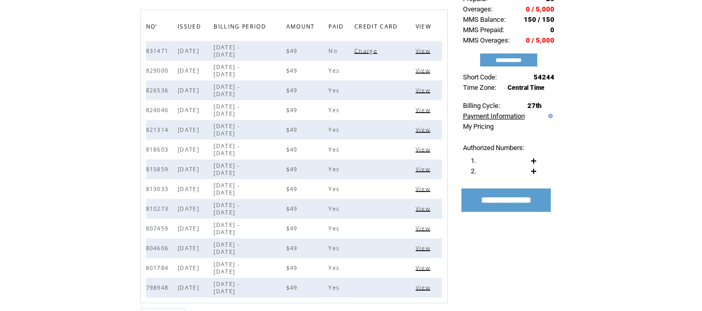 The height and width of the screenshot is (311, 702). I want to click on a: AMOUNT, so click(302, 26).